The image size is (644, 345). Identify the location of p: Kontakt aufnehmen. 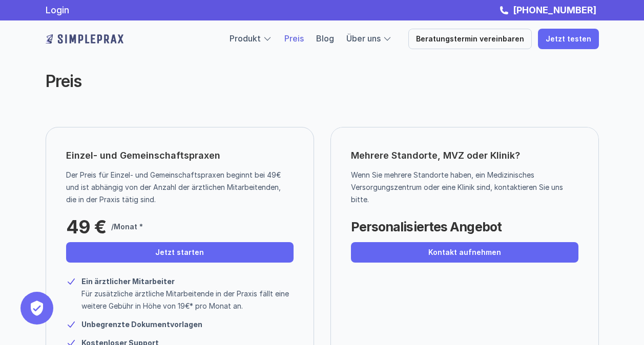
(465, 253).